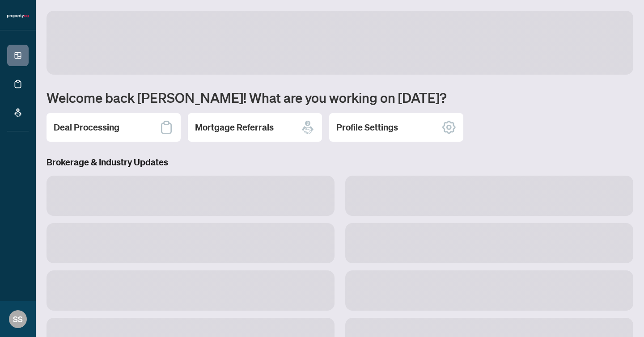  I want to click on h2: Deal Processing, so click(86, 128).